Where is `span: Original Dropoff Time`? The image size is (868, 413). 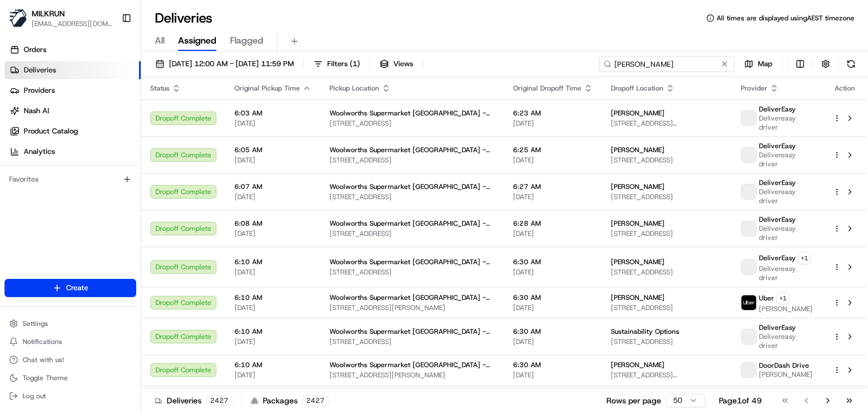
span: Original Dropoff Time is located at coordinates (547, 88).